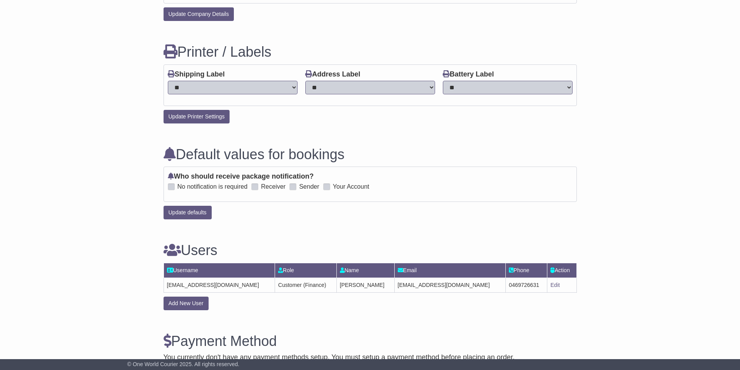 Image resolution: width=740 pixels, height=370 pixels. What do you see at coordinates (212, 186) in the screenshot?
I see `label: No notification is required` at bounding box center [212, 186].